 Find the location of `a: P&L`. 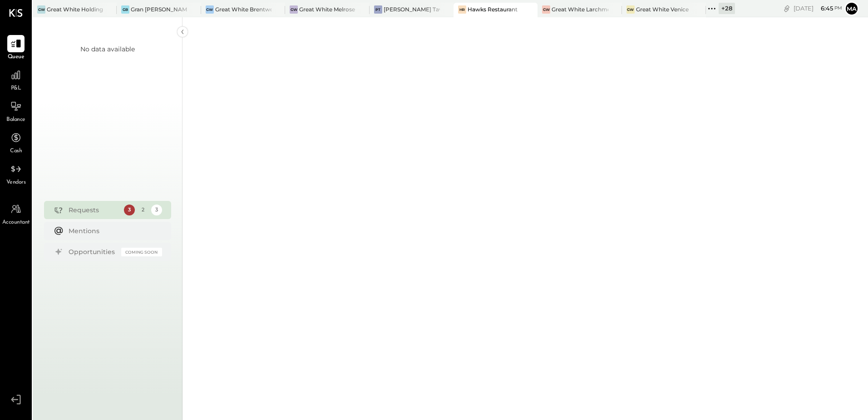

a: P&L is located at coordinates (16, 79).